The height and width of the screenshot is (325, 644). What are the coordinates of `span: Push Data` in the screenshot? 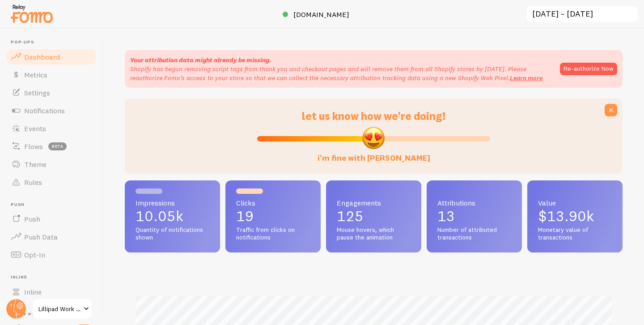 It's located at (40, 237).